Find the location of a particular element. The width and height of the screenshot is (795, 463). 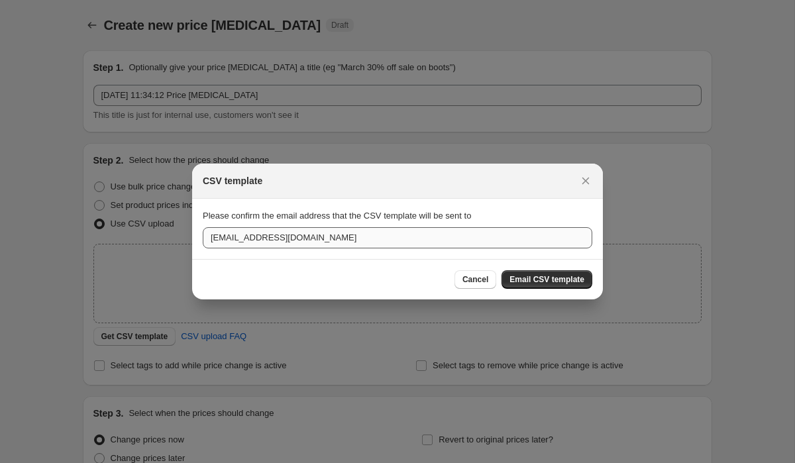

button: Email CSV template is located at coordinates (547, 280).